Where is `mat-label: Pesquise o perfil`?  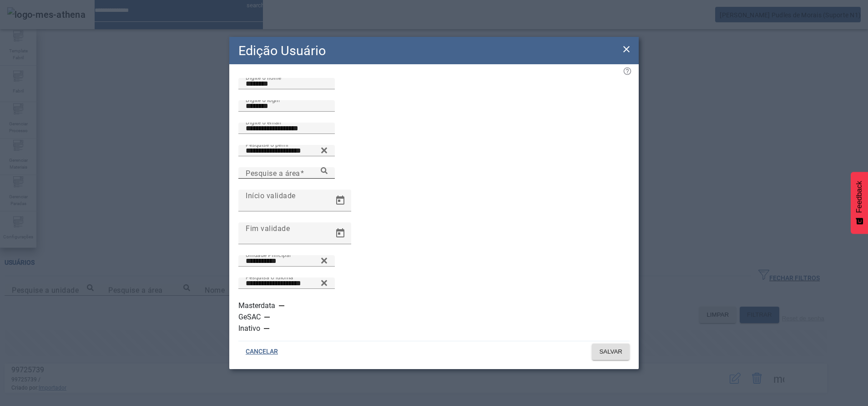 mat-label: Pesquise o perfil is located at coordinates (267, 145).